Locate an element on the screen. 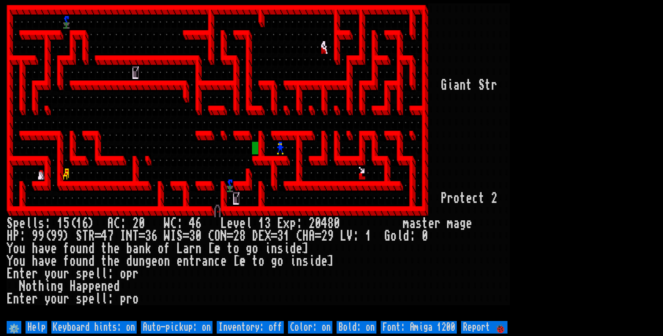  div: v is located at coordinates (236, 224).